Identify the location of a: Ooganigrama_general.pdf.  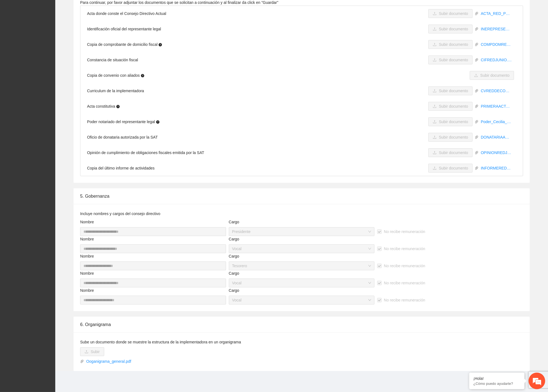
(109, 362).